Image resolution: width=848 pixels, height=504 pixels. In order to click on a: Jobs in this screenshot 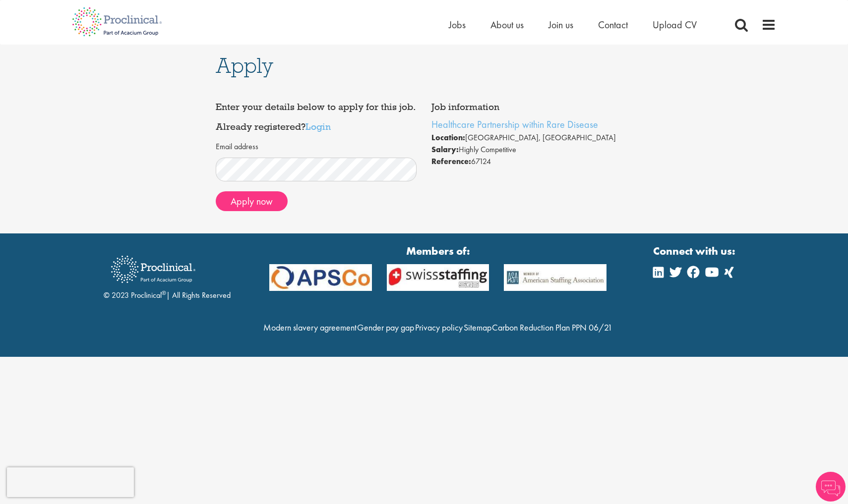, I will do `click(457, 25)`.